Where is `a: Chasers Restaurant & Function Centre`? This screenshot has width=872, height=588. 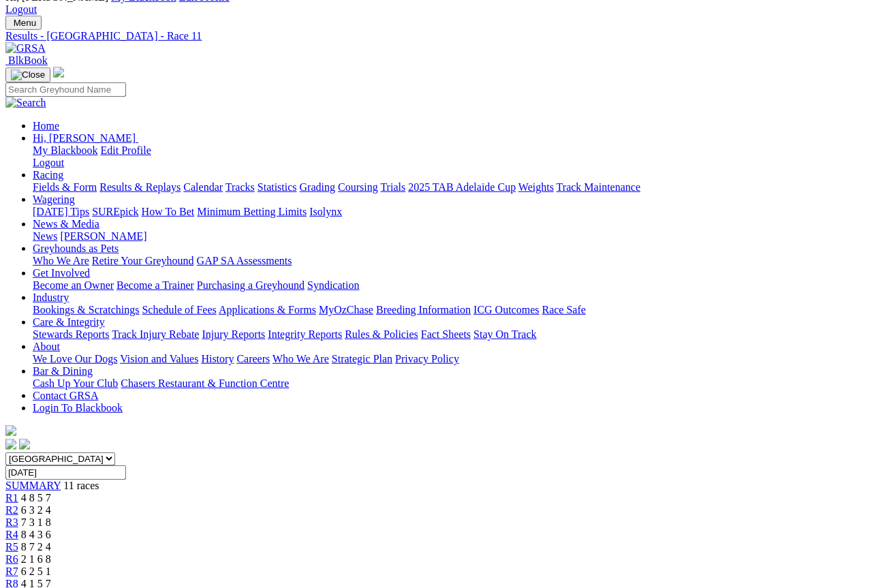 a: Chasers Restaurant & Function Centre is located at coordinates (204, 382).